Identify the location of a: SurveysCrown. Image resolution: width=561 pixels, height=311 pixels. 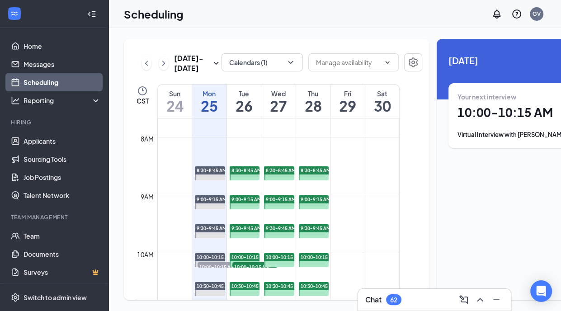
(62, 272).